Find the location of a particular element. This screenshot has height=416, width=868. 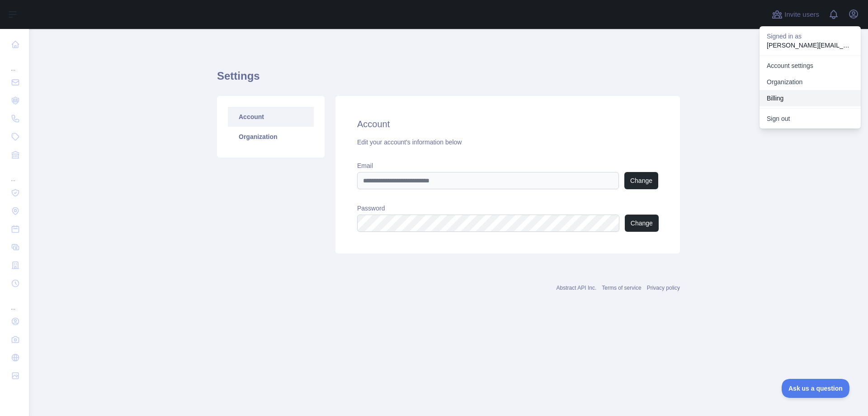

a: Account is located at coordinates (271, 117).